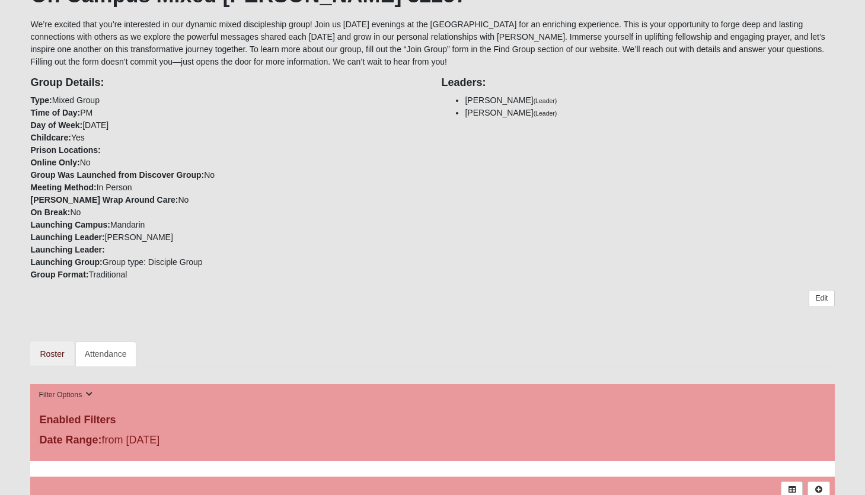  What do you see at coordinates (106, 354) in the screenshot?
I see `a: Attendance` at bounding box center [106, 354].